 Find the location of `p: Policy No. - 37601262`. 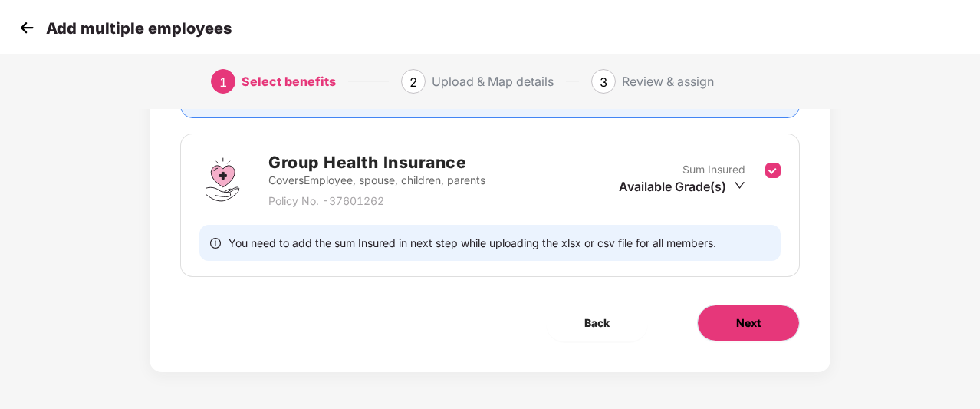

p: Policy No. - 37601262 is located at coordinates (377, 201).